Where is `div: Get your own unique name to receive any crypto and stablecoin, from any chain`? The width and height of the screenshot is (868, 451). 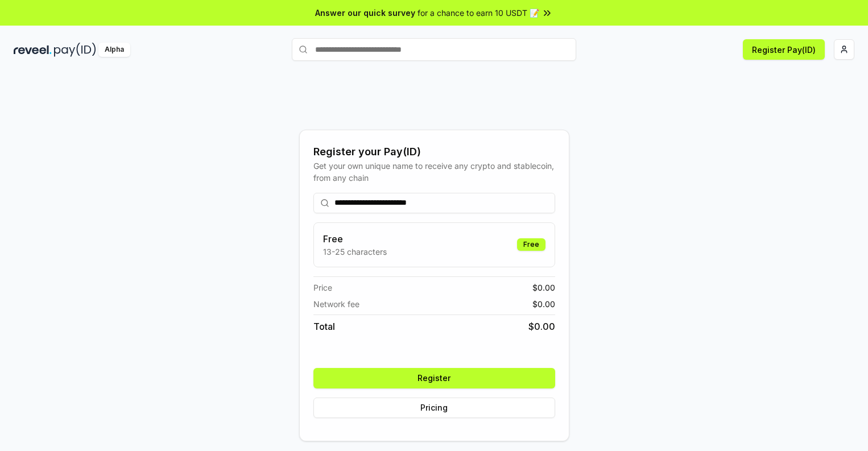
div: Get your own unique name to receive any crypto and stablecoin, from any chain is located at coordinates (434, 172).